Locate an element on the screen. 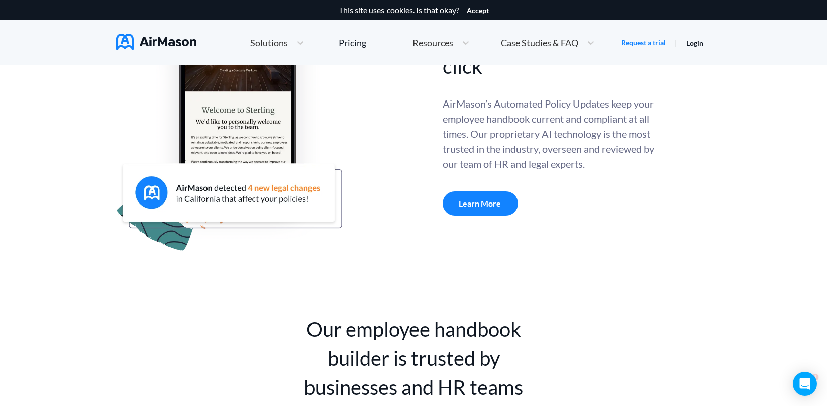 The image size is (827, 406). a: Learn More is located at coordinates (480, 203).